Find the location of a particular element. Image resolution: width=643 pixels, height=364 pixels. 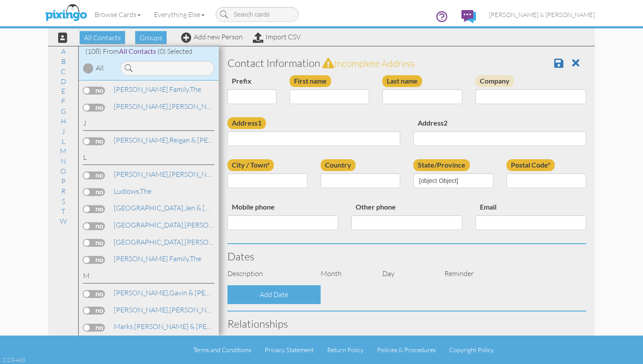

a: G is located at coordinates (64, 111).